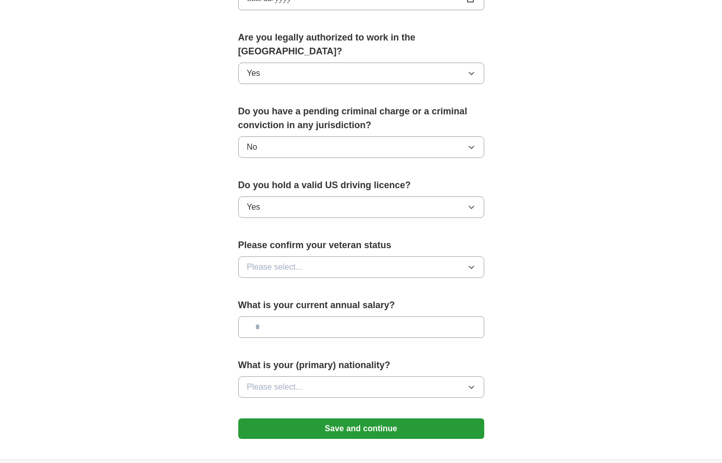  I want to click on label: What is your current annual salary?, so click(361, 305).